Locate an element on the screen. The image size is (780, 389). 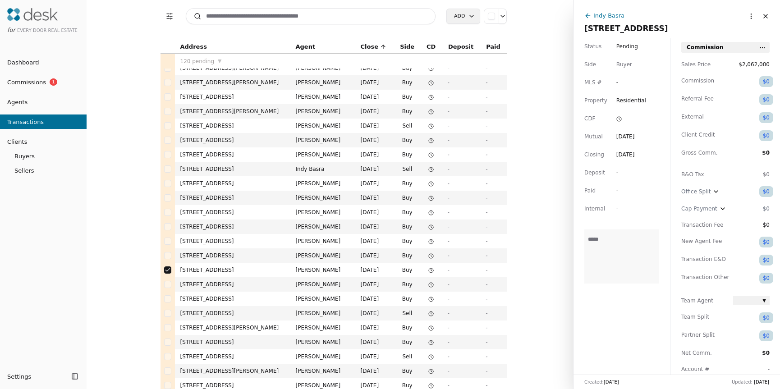
span: Account # is located at coordinates (705, 369).